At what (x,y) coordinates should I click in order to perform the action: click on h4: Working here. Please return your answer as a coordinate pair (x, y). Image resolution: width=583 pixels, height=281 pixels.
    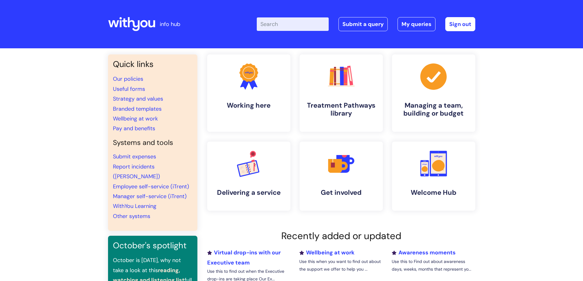
    Looking at the image, I should click on (249, 106).